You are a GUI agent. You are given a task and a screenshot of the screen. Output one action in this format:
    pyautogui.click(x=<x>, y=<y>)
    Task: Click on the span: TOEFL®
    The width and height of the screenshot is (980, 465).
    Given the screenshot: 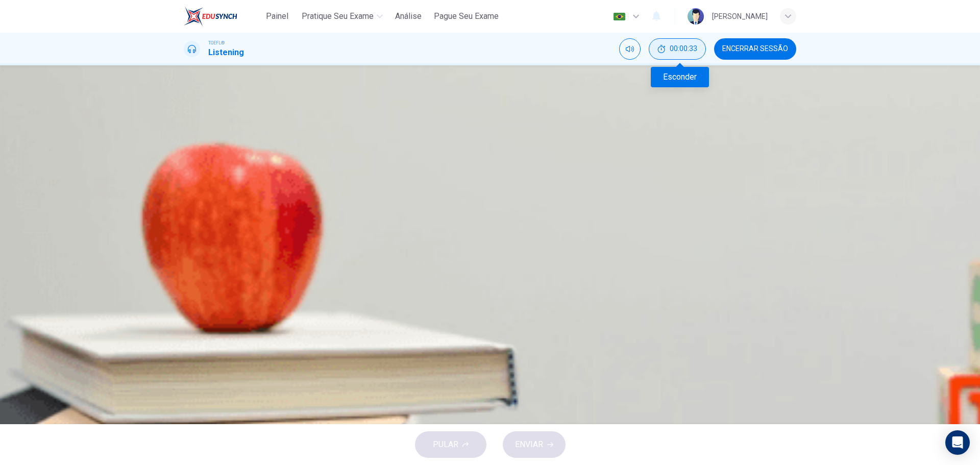 What is the action you would take?
    pyautogui.click(x=216, y=43)
    